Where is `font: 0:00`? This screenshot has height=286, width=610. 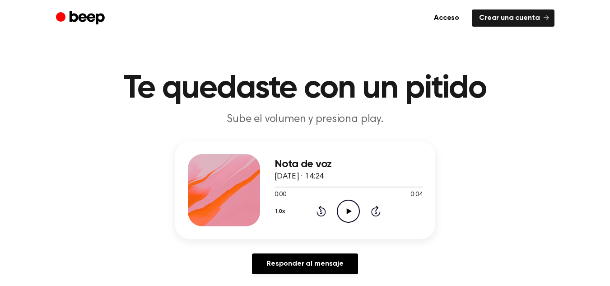
font: 0:00 is located at coordinates (280, 195).